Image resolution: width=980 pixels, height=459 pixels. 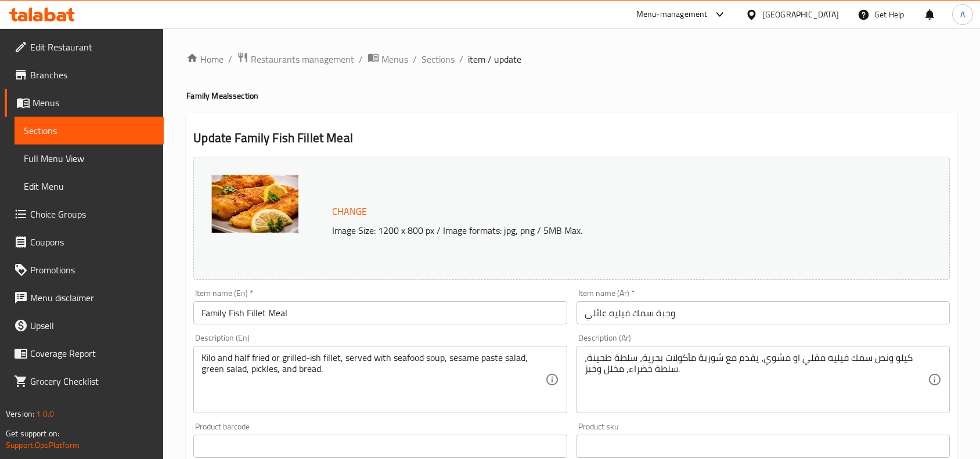 What do you see at coordinates (92, 47) in the screenshot?
I see `span: Edit Restaurant` at bounding box center [92, 47].